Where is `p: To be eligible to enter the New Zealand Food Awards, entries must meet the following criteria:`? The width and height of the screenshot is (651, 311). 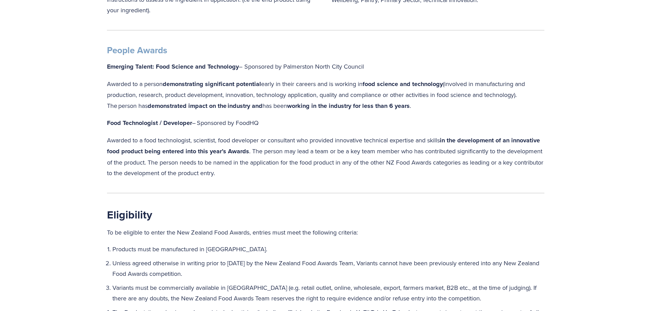 p: To be eligible to enter the New Zealand Food Awards, entries must meet the following criteria: is located at coordinates (326, 233).